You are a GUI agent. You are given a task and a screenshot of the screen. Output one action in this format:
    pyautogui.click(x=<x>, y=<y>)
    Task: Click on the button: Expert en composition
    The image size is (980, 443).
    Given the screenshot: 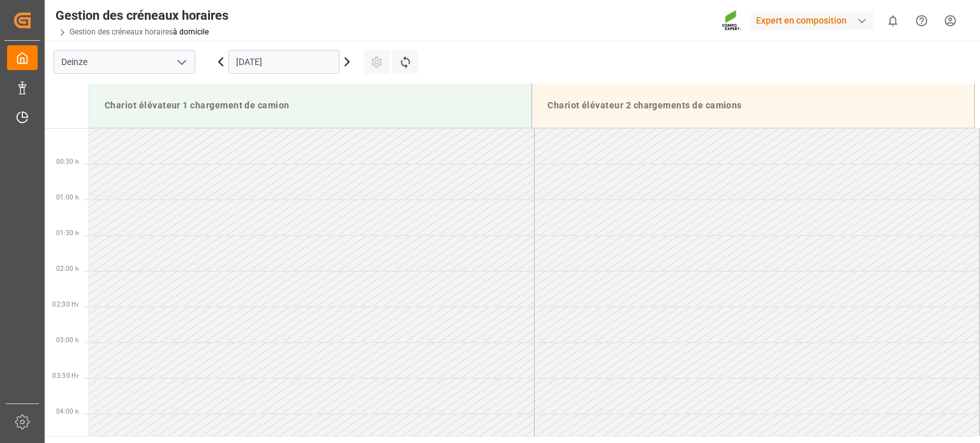 What is the action you would take?
    pyautogui.click(x=814, y=20)
    